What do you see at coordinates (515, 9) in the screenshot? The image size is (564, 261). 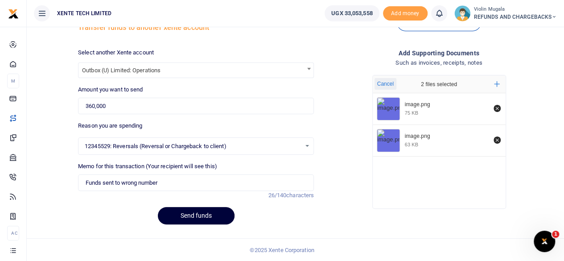 I see `small: Violin Mugala` at bounding box center [515, 9].